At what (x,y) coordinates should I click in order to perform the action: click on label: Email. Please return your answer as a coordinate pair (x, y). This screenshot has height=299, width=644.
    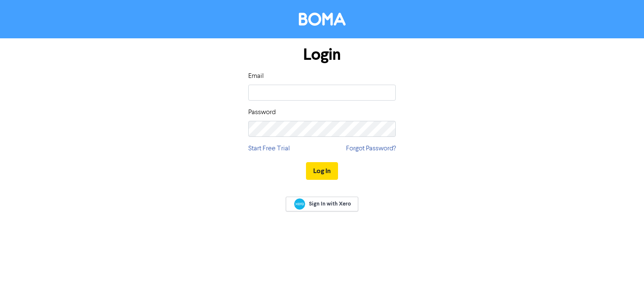
    Looking at the image, I should click on (256, 76).